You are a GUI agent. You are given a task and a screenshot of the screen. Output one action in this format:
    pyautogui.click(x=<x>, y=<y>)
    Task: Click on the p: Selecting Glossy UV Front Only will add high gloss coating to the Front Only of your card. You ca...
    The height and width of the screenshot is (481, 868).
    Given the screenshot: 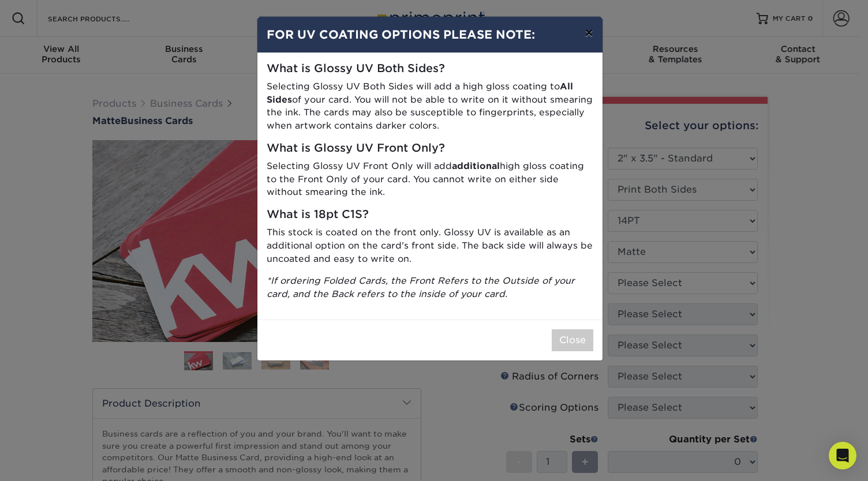 What is the action you would take?
    pyautogui.click(x=430, y=179)
    